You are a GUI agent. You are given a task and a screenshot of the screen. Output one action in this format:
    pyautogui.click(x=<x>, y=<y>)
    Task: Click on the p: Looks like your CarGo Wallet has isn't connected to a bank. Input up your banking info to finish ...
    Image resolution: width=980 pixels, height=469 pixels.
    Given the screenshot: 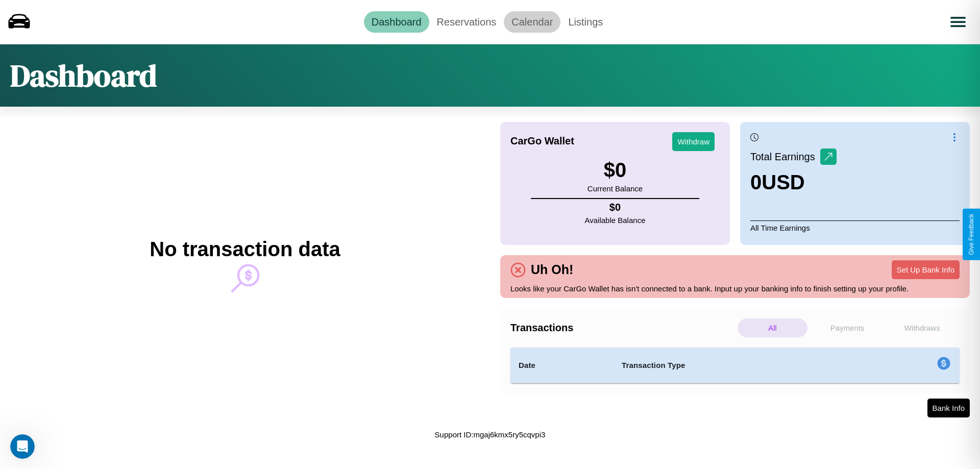 What is the action you would take?
    pyautogui.click(x=735, y=288)
    